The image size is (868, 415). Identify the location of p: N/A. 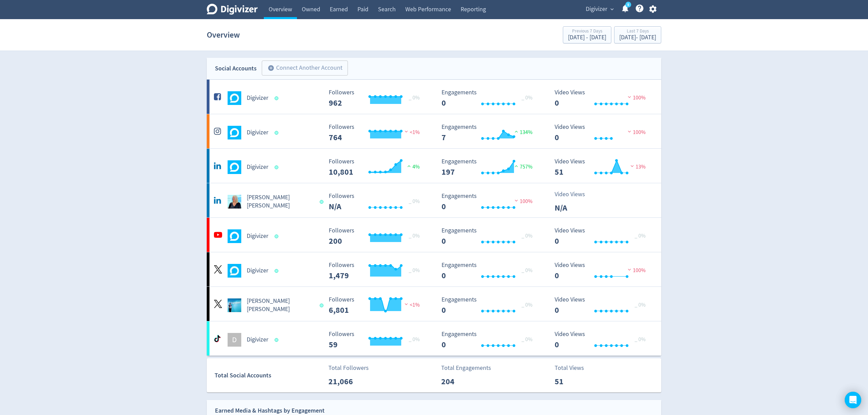
(575, 208).